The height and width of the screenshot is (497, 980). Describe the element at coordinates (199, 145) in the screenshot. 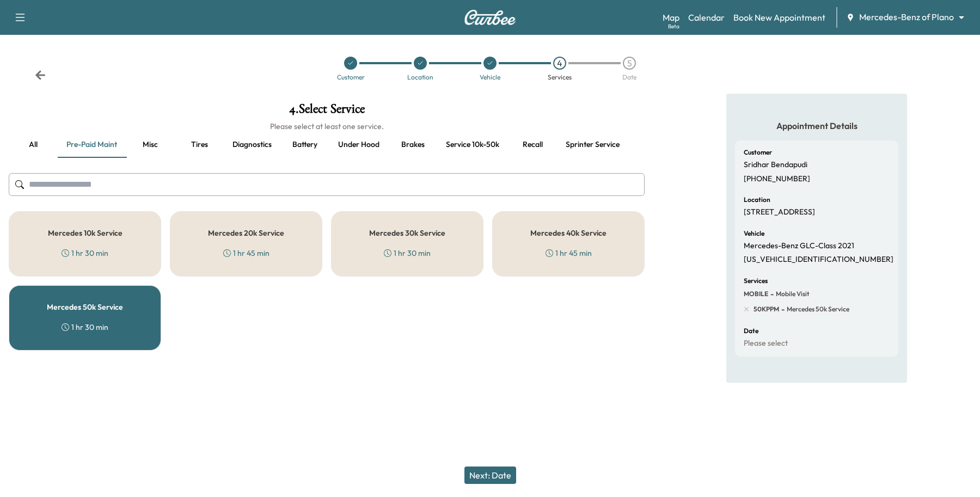

I see `button: Tires` at that location.